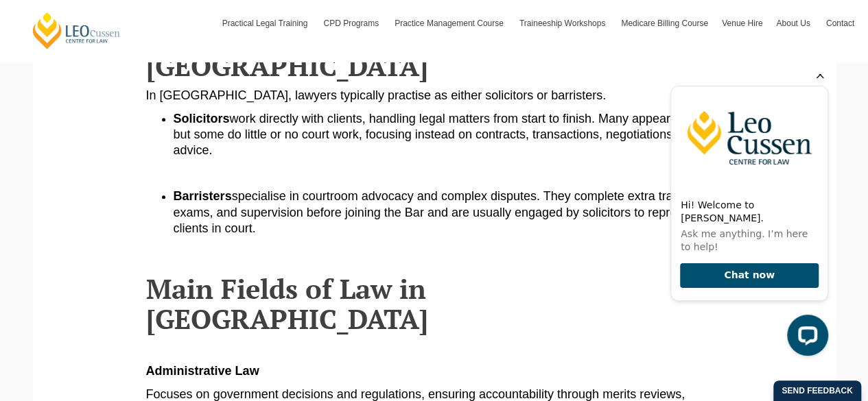 This screenshot has height=401, width=868. I want to click on span: specialise in courtroom advocacy and complex disputes. They complete extra training, exams, and s..., so click(438, 212).